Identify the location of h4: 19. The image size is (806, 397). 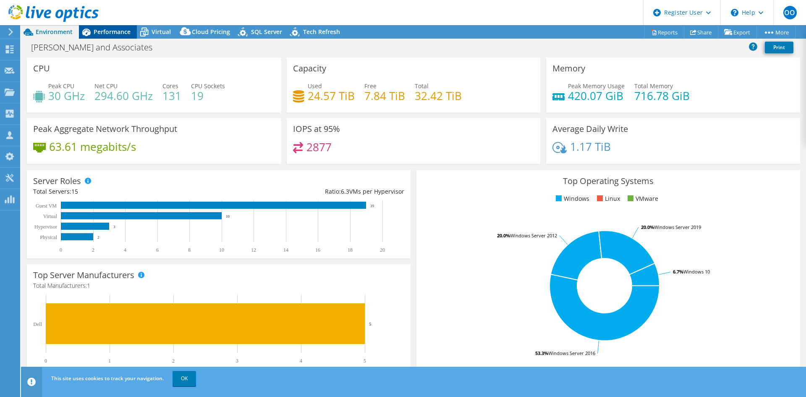
(208, 96).